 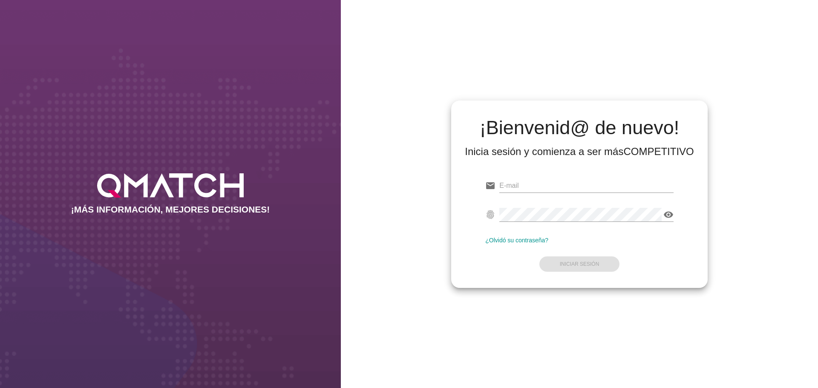 What do you see at coordinates (170, 209) in the screenshot?
I see `h2: ¡MÁS INFORMACIÓN, MEJORES DECISIONES!` at bounding box center [170, 209].